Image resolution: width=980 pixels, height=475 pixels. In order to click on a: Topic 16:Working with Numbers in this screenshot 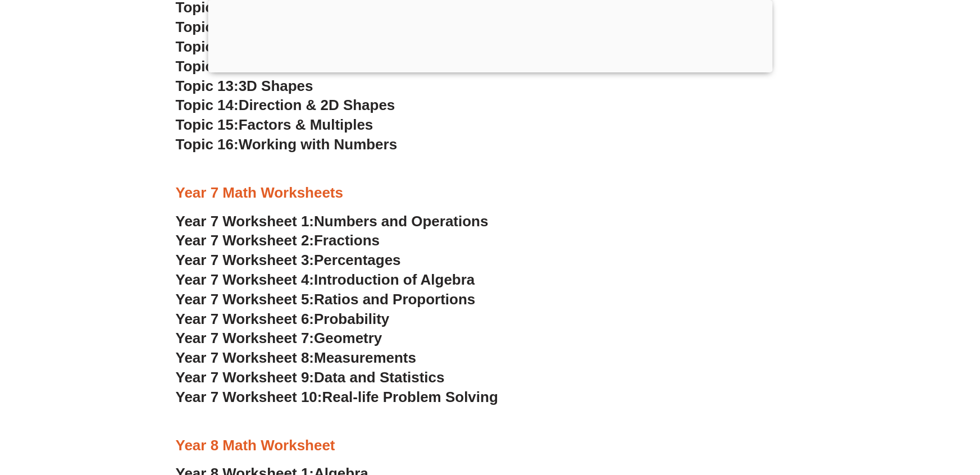, I will do `click(287, 145)`.